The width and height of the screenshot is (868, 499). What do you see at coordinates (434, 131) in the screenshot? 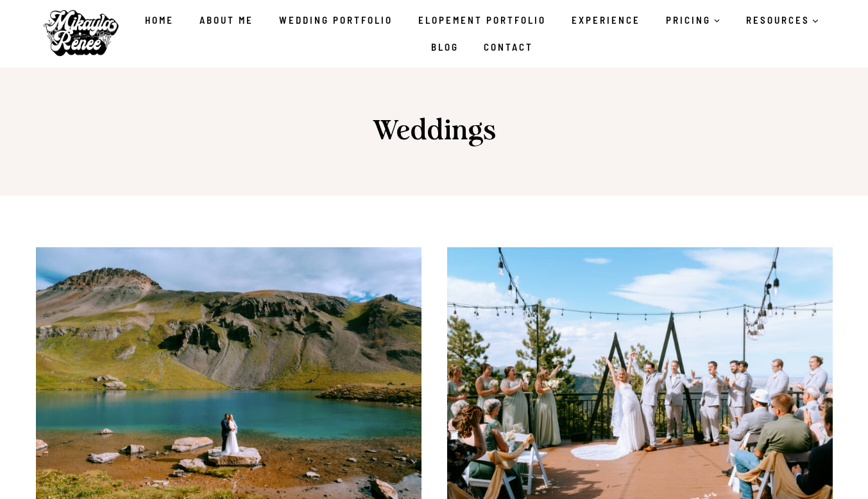
I see `h1: Weddings` at bounding box center [434, 131].